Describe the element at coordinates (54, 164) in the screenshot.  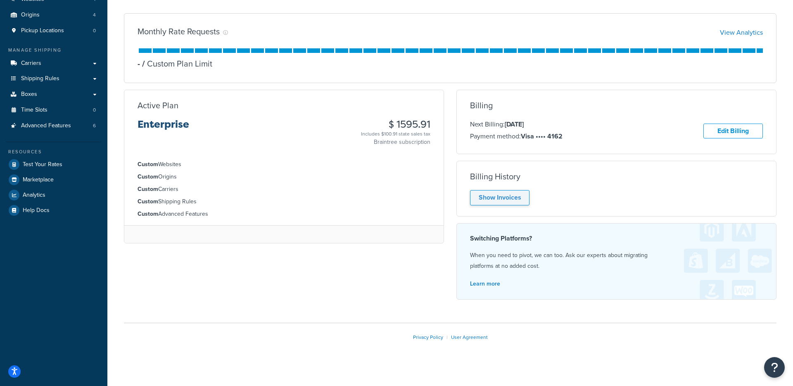
I see `li: Test Your Rates` at that location.